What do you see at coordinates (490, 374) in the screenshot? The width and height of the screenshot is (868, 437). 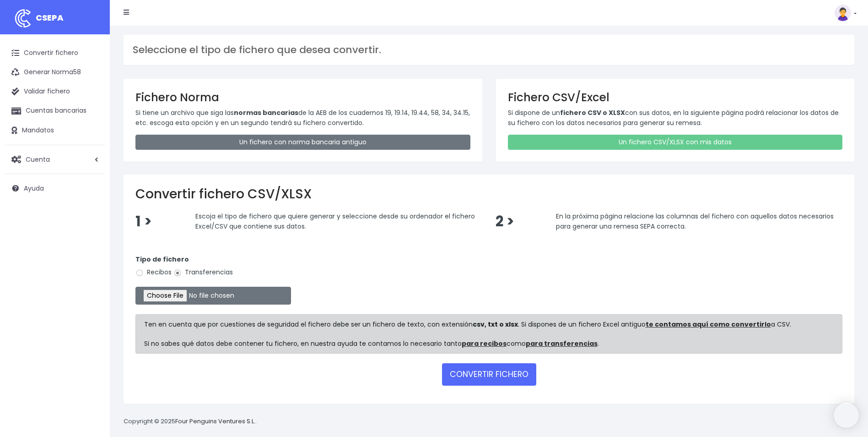 I see `button: CONVERTIR FICHERO` at bounding box center [490, 374].